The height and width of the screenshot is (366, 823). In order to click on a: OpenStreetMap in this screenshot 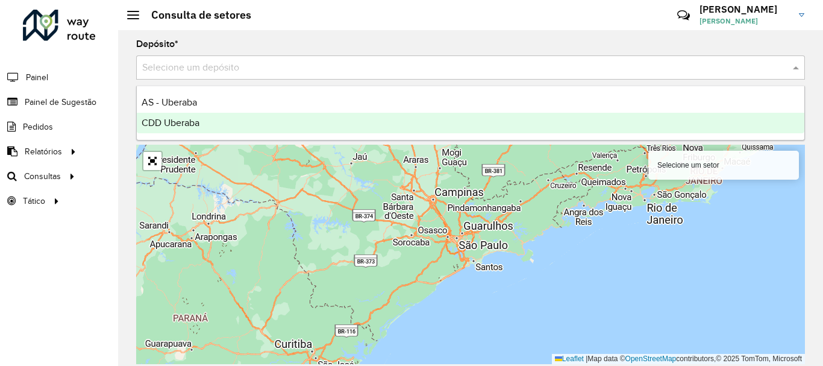, I will do `click(650, 358)`.